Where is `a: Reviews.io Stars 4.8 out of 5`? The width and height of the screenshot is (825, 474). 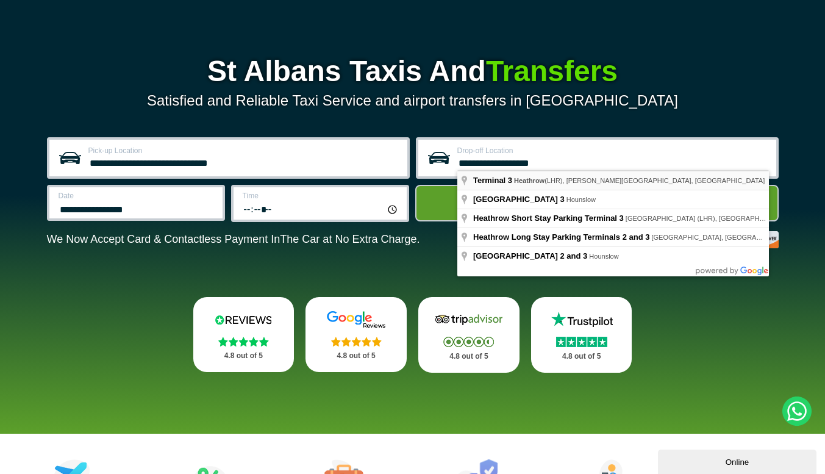
a: Reviews.io Stars 4.8 out of 5 is located at coordinates (244, 334).